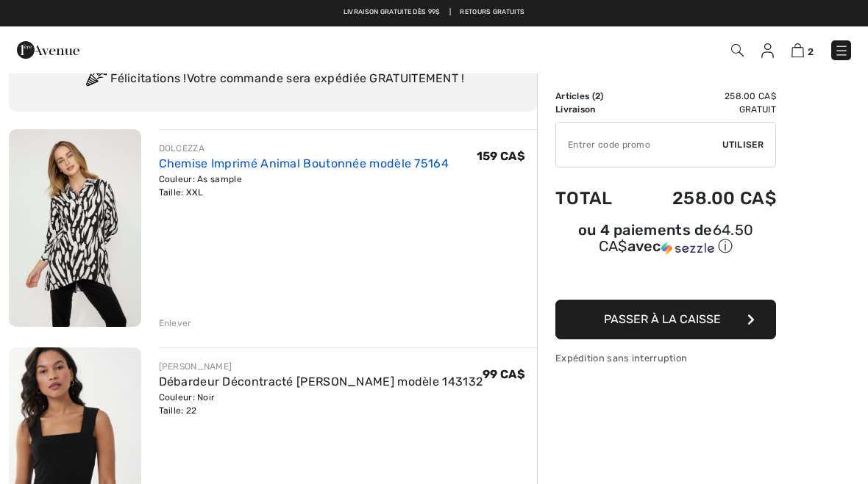 This screenshot has height=484, width=868. Describe the element at coordinates (665, 358) in the screenshot. I see `div: Expédition sans interruption` at that location.